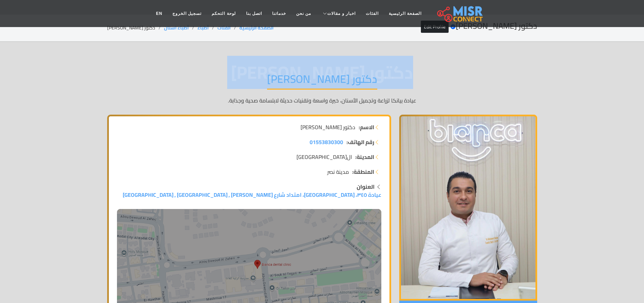 The image size is (644, 303). Describe the element at coordinates (159, 14) in the screenshot. I see `a: EN` at that location.